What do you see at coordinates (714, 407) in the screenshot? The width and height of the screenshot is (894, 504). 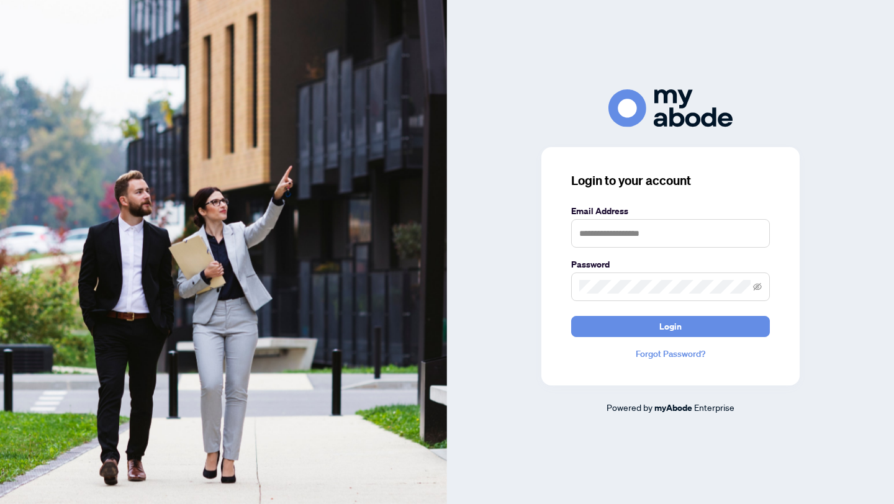 I see `span: Enterprise` at bounding box center [714, 407].